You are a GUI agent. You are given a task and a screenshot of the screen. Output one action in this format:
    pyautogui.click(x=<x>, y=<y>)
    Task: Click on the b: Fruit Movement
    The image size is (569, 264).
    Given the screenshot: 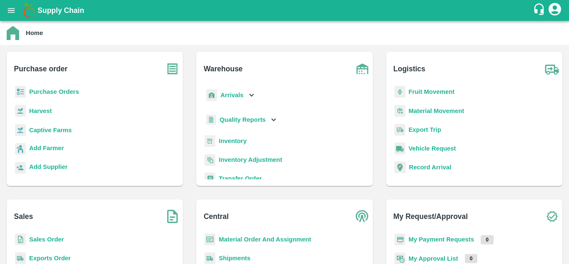 What is the action you would take?
    pyautogui.click(x=431, y=92)
    